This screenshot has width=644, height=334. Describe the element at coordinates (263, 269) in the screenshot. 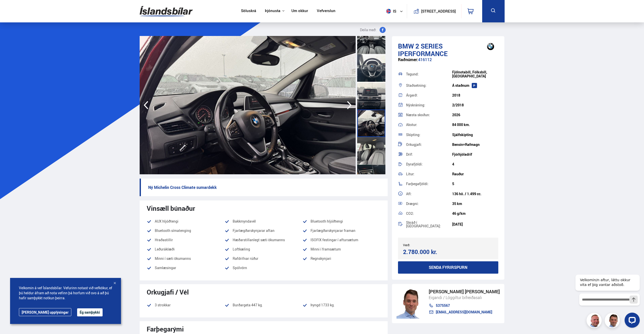

I see `li: Spólvörn` at that location.